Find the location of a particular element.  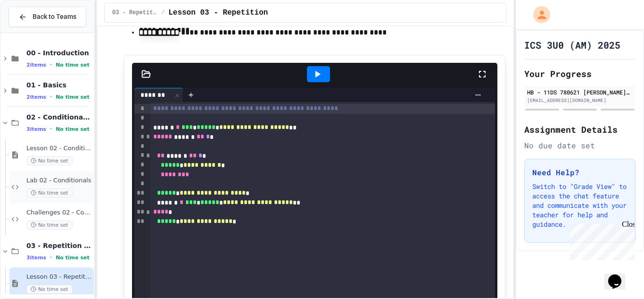

span: Back to Teams is located at coordinates (54, 17).